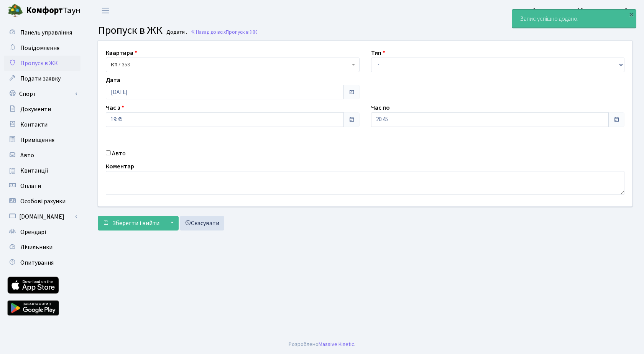 The height and width of the screenshot is (354, 644). What do you see at coordinates (45, 10) in the screenshot?
I see `b: Комфорт` at bounding box center [45, 10].